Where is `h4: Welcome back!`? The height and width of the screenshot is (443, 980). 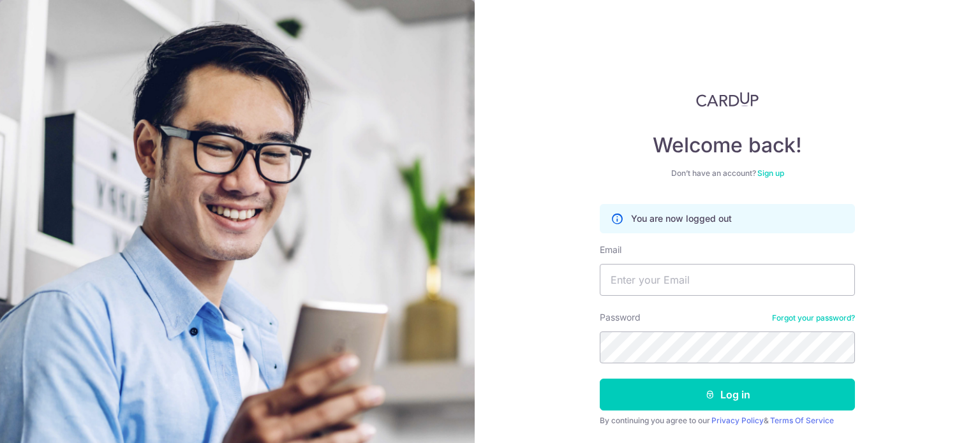
h4: Welcome back! is located at coordinates (727, 146).